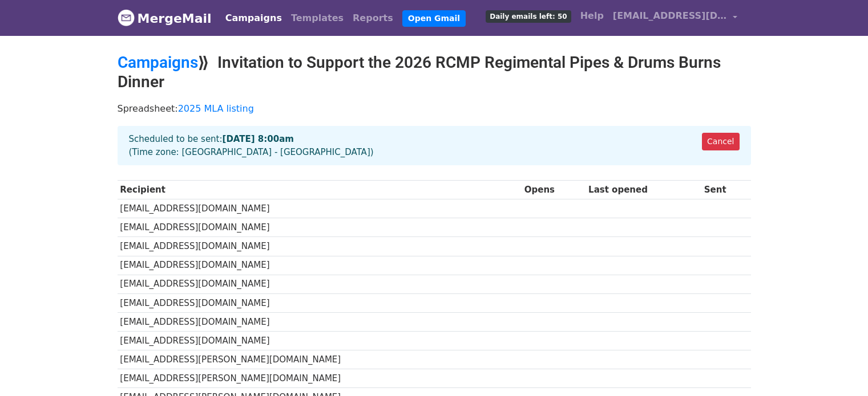 The image size is (868, 396). Describe the element at coordinates (720, 142) in the screenshot. I see `a: Cancel` at that location.